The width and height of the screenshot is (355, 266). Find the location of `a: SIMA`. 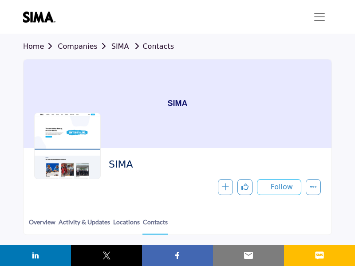

a: SIMA is located at coordinates (120, 46).